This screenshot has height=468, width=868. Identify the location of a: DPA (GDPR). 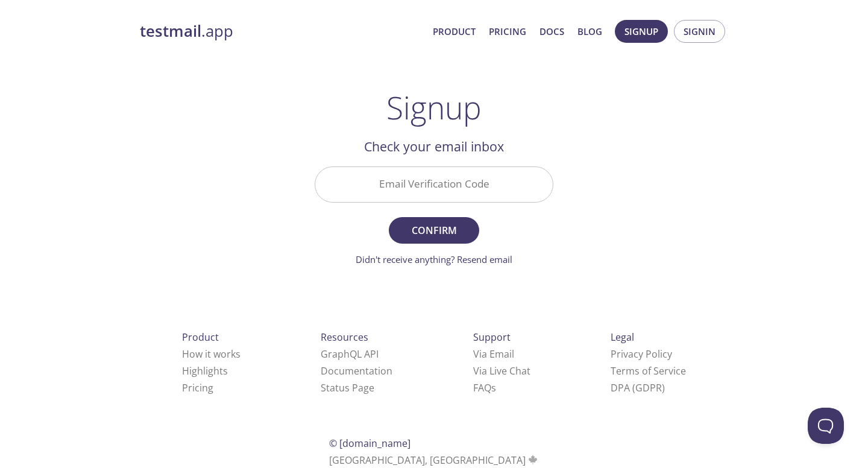
(638, 388).